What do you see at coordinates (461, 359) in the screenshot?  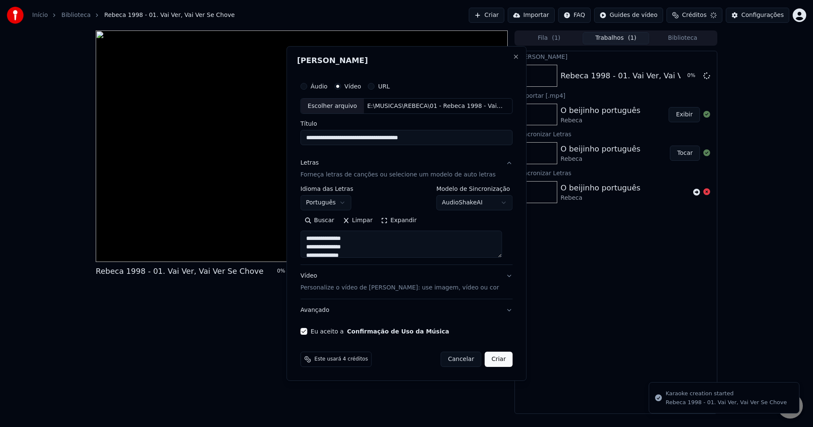 I see `button: Cancelar` at bounding box center [461, 359].